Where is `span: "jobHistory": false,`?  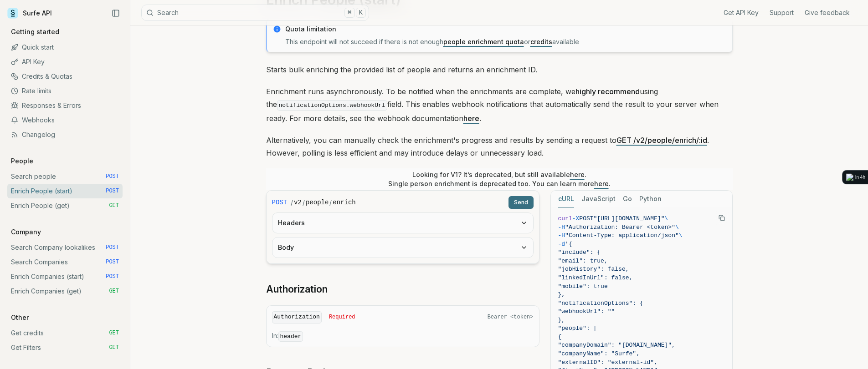
span: "jobHistory": false, is located at coordinates (594, 269).